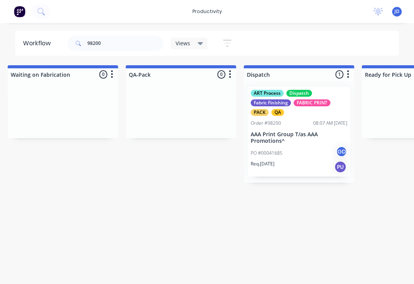 Image resolution: width=414 pixels, height=284 pixels. What do you see at coordinates (278, 112) in the screenshot?
I see `div: QA` at bounding box center [278, 112].